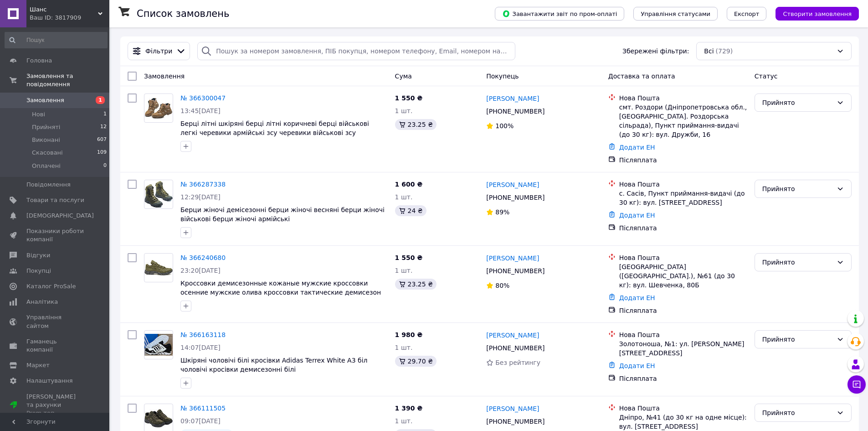 The height and width of the screenshot is (431, 868). Describe the element at coordinates (415, 361) in the screenshot. I see `div: 29.70 ₴` at that location.